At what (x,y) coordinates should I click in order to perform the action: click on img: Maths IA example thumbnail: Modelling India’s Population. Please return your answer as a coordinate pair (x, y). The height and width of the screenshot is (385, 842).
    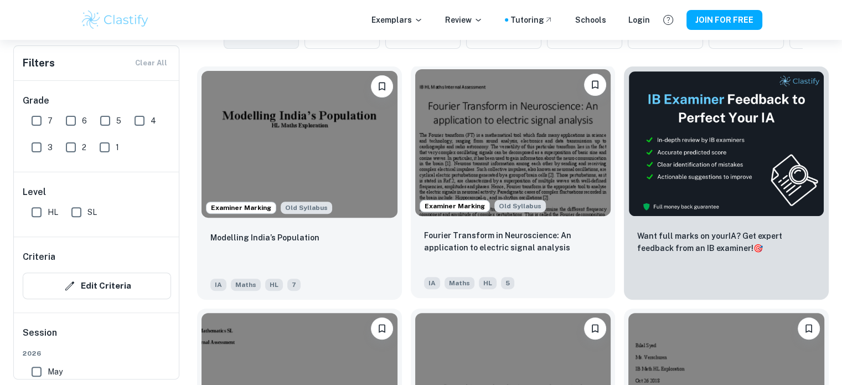
    Looking at the image, I should click on (299, 144).